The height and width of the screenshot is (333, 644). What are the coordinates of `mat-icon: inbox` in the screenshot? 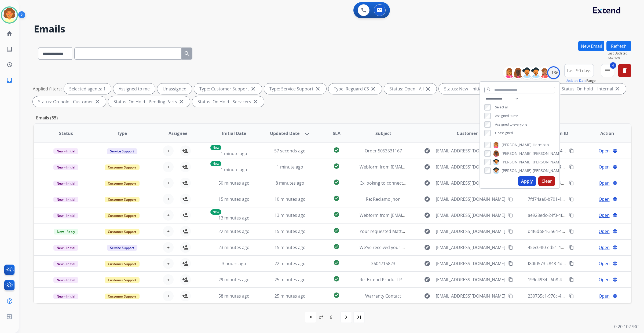 It's located at (9, 80).